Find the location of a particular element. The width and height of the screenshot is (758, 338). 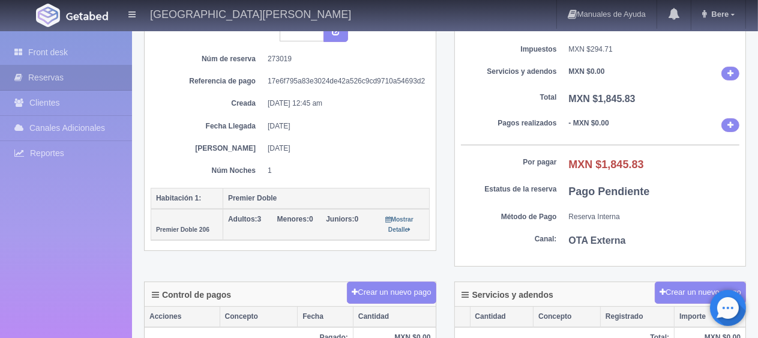

dt: Impuestos is located at coordinates (509, 49).